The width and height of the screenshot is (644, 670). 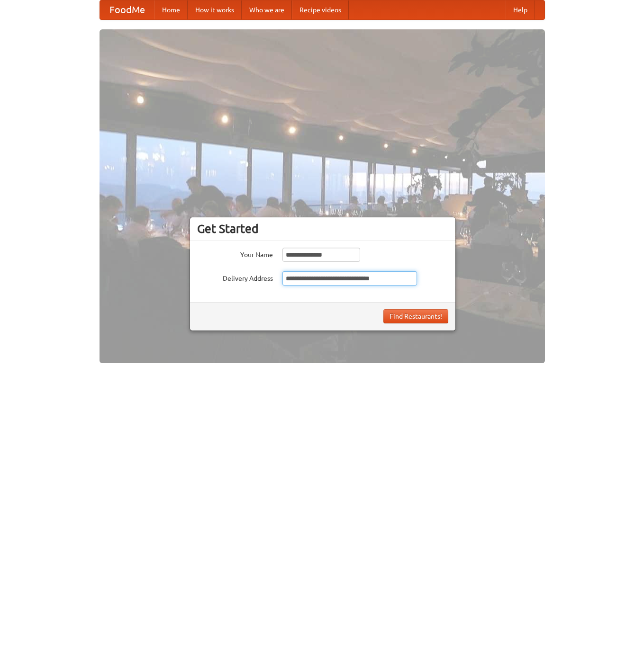 I want to click on label: Your Name, so click(x=235, y=253).